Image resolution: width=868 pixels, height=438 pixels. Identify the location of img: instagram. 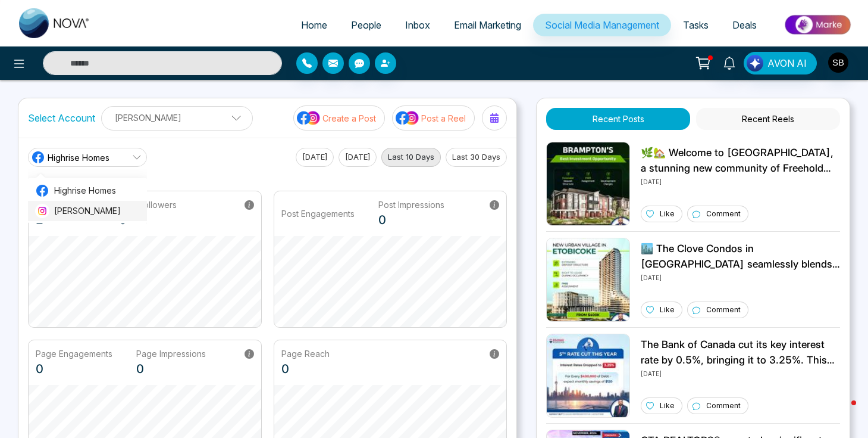
(42, 211).